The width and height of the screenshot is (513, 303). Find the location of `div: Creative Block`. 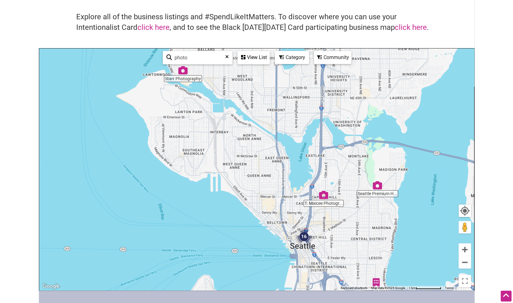

div: Creative Block is located at coordinates (376, 283).